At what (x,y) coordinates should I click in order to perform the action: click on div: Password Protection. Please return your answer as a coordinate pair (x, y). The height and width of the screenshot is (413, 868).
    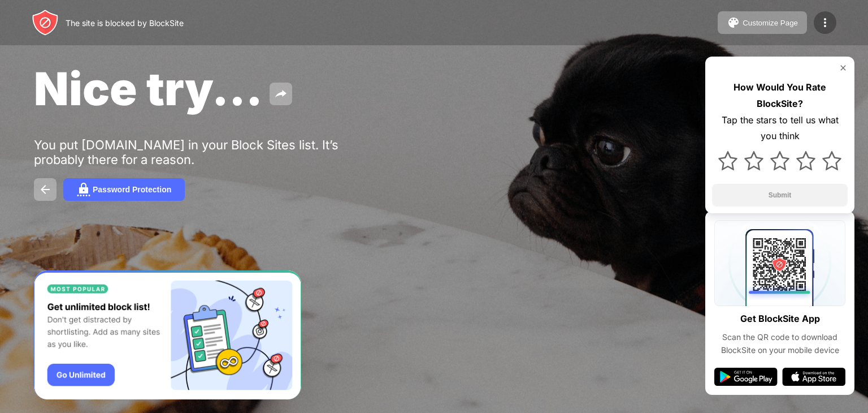
    Looking at the image, I should click on (132, 189).